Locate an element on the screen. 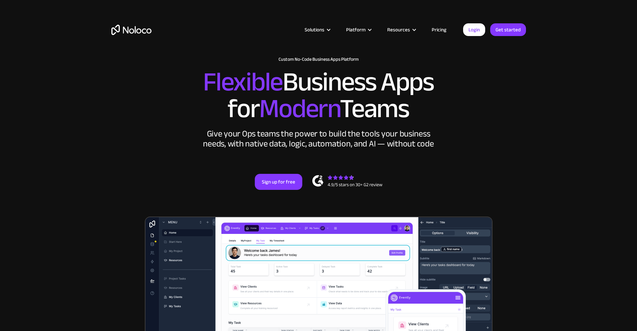 Image resolution: width=637 pixels, height=331 pixels. a: Login is located at coordinates (474, 30).